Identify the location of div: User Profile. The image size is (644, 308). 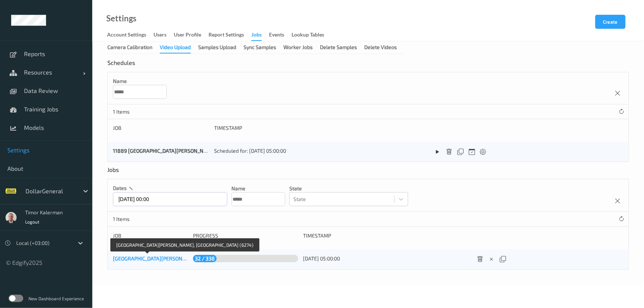
(188, 35).